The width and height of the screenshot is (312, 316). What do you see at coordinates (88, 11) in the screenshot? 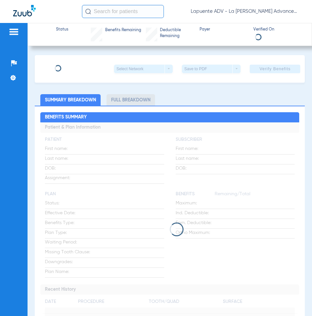
I see `img: Search Icon` at bounding box center [88, 11].